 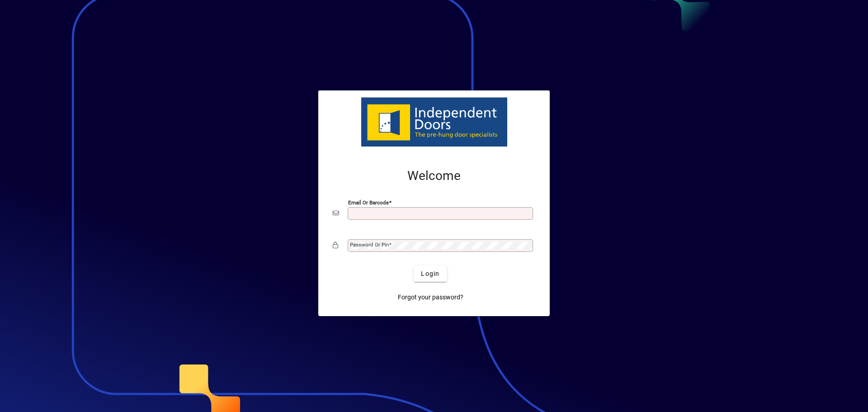 What do you see at coordinates (430, 273) in the screenshot?
I see `span: Login` at bounding box center [430, 273].